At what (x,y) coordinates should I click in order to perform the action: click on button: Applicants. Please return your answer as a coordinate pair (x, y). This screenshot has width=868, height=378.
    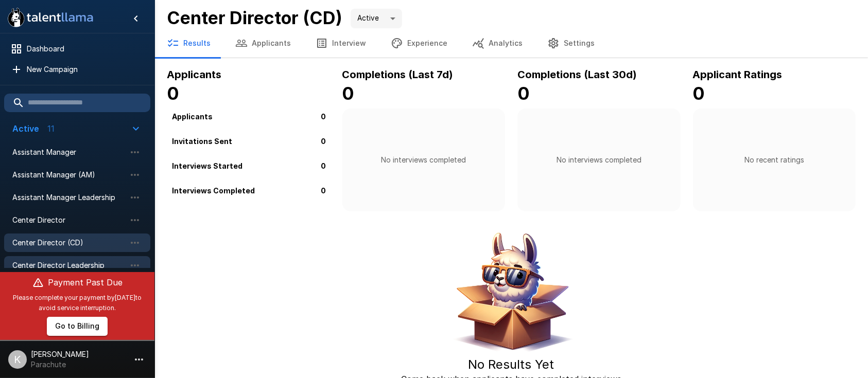
    Looking at the image, I should click on (263, 43).